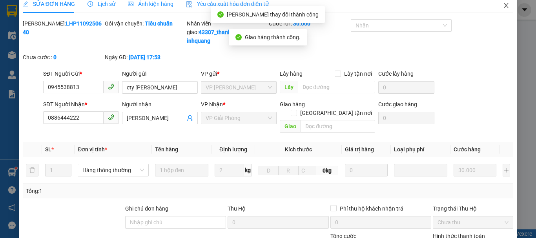  What do you see at coordinates (398, 104) in the screenshot?
I see `label: Cước giao hàng` at bounding box center [398, 104].